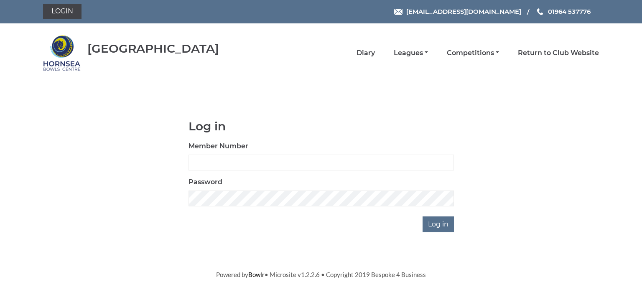 The width and height of the screenshot is (642, 305). Describe the element at coordinates (205, 182) in the screenshot. I see `label: Password` at that location.